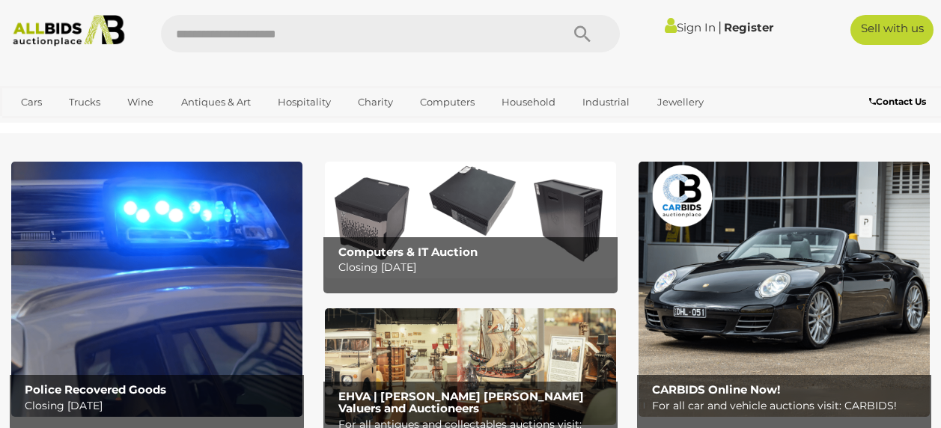 Image resolution: width=941 pixels, height=428 pixels. I want to click on a: Charity, so click(375, 102).